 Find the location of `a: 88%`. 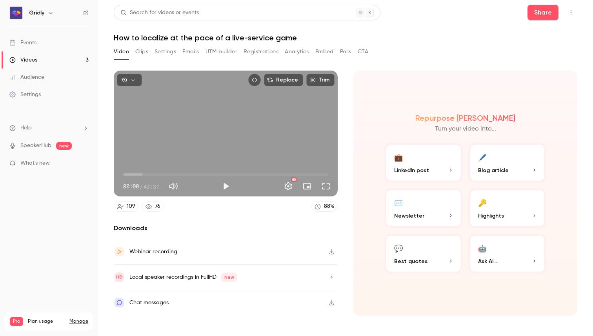

a: 88% is located at coordinates (324, 206).